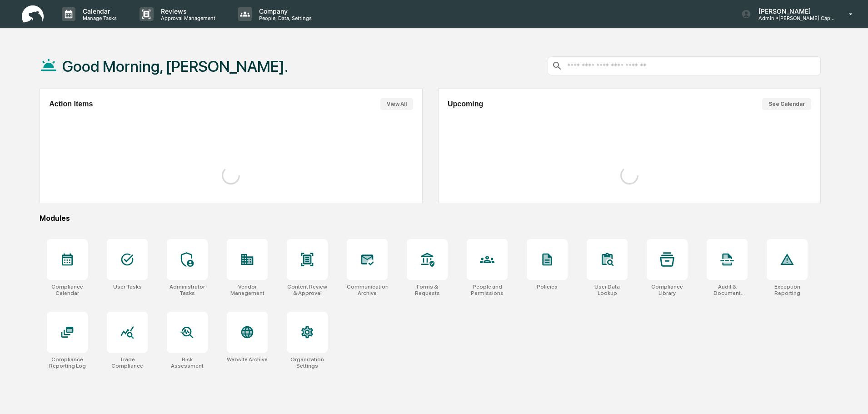 This screenshot has height=414, width=868. I want to click on div: Administrator Tasks, so click(187, 290).